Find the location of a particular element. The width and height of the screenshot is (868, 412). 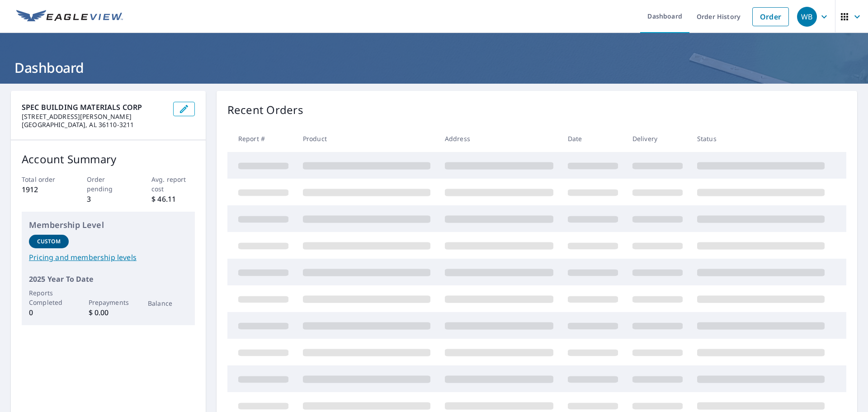

p: 1912 is located at coordinates (43, 190).